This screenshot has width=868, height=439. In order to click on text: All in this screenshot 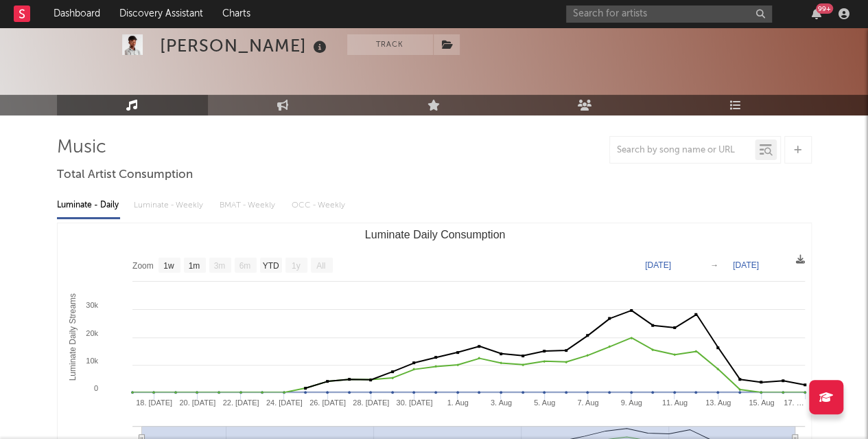, I will do `click(321, 266)`.